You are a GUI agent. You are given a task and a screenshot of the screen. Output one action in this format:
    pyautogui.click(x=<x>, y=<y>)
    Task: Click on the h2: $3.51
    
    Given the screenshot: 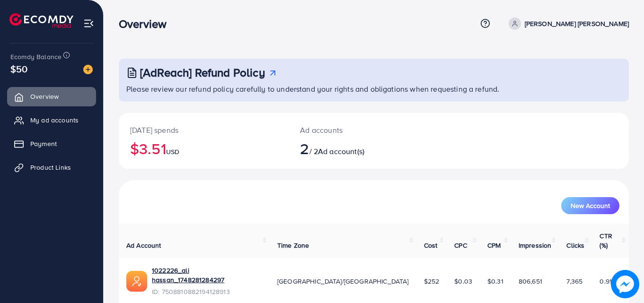 What is the action you would take?
    pyautogui.click(x=203, y=149)
    